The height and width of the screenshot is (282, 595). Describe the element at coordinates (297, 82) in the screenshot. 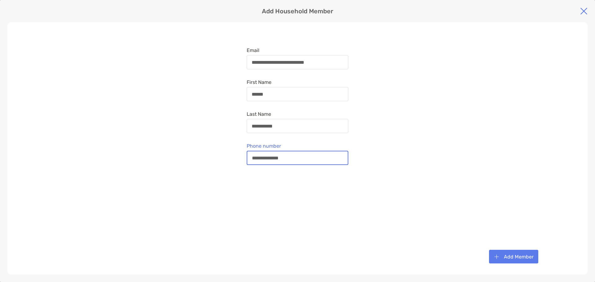

I see `span: First Name` at that location.